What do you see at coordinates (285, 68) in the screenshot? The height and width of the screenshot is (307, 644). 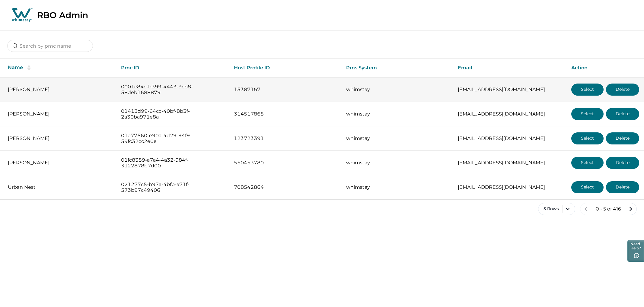 I see `th: Host Profile ID` at bounding box center [285, 68].